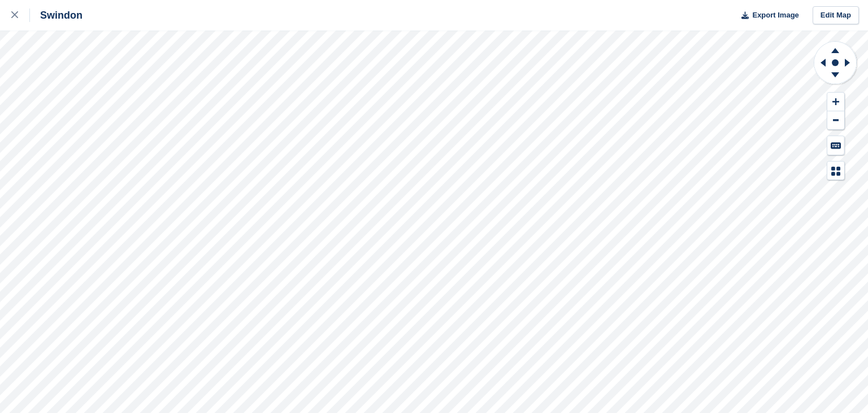 The height and width of the screenshot is (413, 868). Describe the element at coordinates (56, 15) in the screenshot. I see `div: Swindon` at that location.